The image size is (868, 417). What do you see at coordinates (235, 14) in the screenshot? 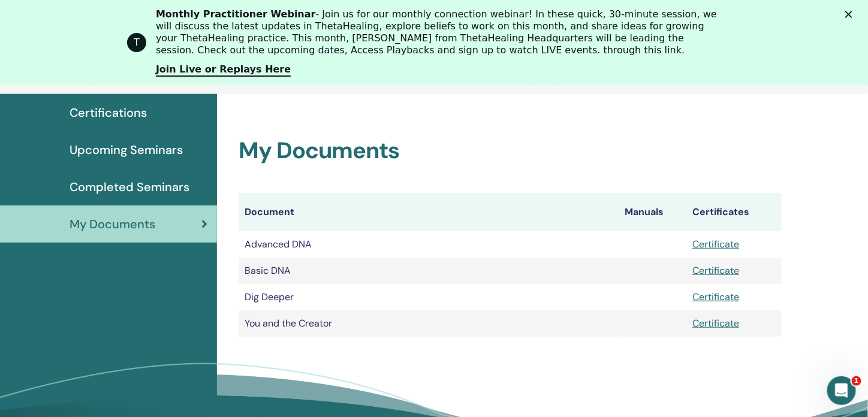
I see `b: Monthly Practitioner Webinar` at bounding box center [235, 14].